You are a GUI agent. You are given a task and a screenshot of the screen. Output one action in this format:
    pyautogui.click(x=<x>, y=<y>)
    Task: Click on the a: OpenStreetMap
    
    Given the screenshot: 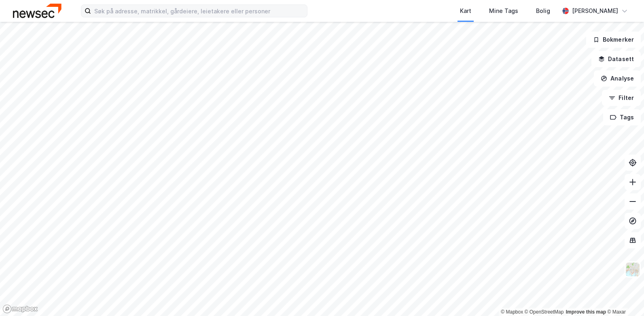 What is the action you would take?
    pyautogui.click(x=544, y=312)
    